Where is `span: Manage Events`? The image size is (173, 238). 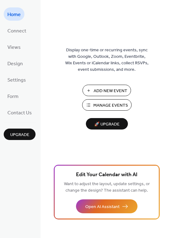
span: Manage Events is located at coordinates (111, 106).